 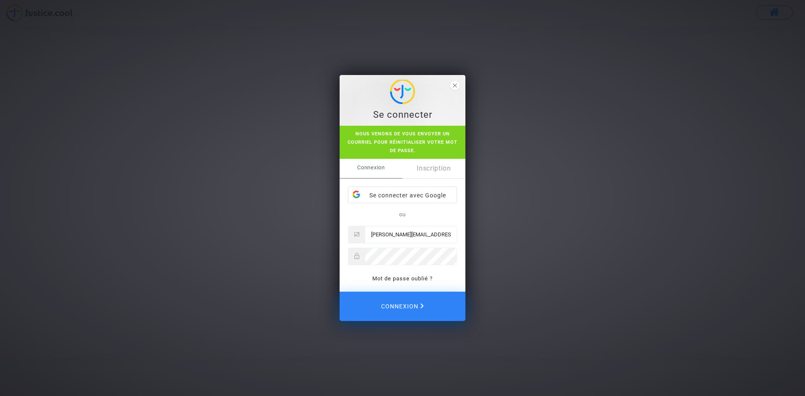 I want to click on div: Se connecter, so click(x=402, y=115).